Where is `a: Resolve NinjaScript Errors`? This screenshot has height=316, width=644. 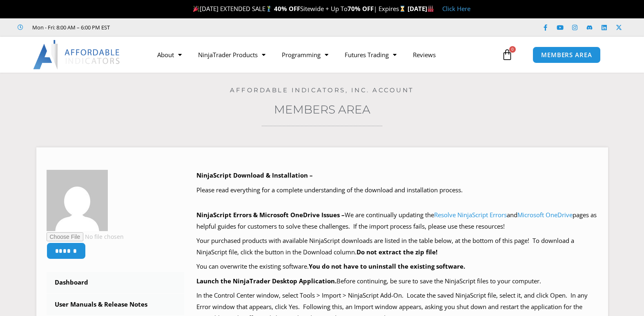 a: Resolve NinjaScript Errors is located at coordinates (471, 215).